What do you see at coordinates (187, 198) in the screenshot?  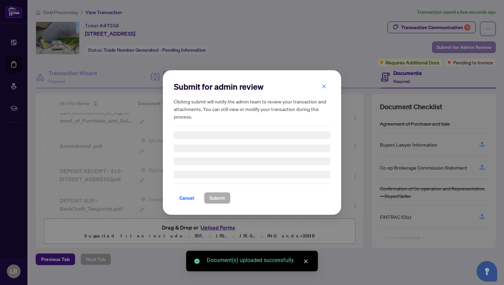 I see `button: Cancel` at bounding box center [187, 198].